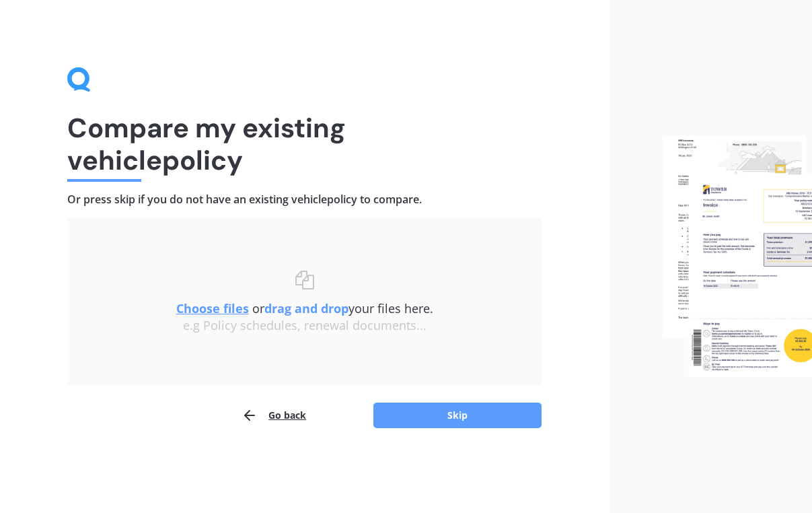 This screenshot has height=513, width=812. What do you see at coordinates (304, 199) in the screenshot?
I see `h4: Or press skip if you do not have an existing vehicle policy to compare.` at bounding box center [304, 199].